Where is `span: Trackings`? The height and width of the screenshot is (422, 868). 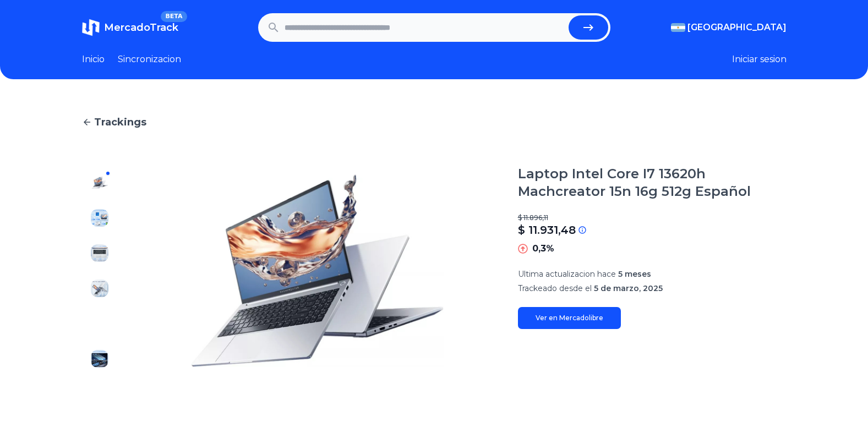
span: Trackings is located at coordinates (120, 122).